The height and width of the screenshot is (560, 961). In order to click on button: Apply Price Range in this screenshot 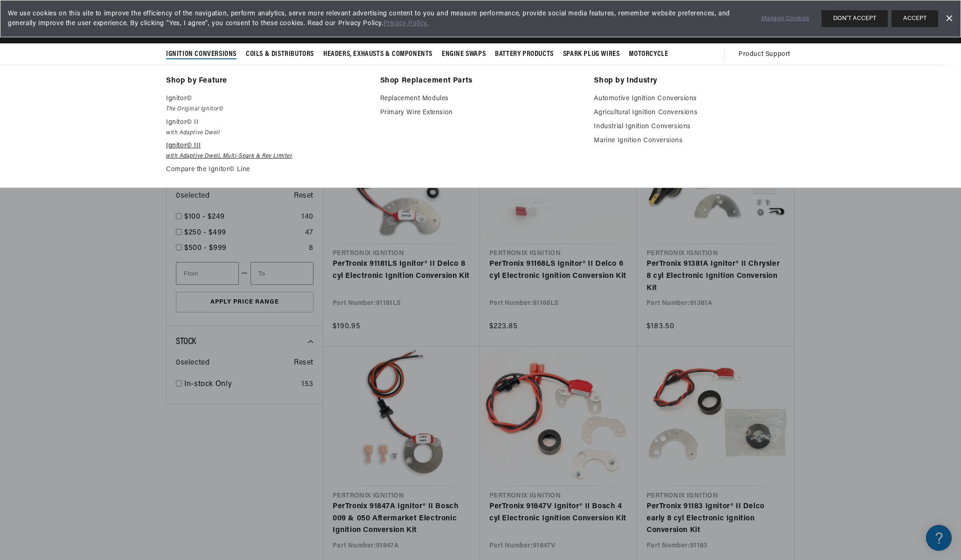, I will do `click(244, 303)`.